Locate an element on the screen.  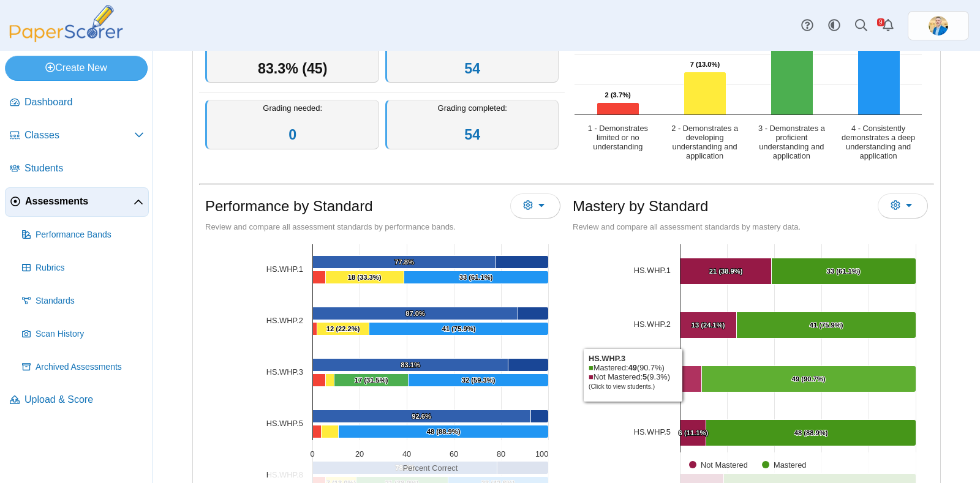
path: [object Object], 41. 4 - Consistently demonstrates a deep understanding and application. is located at coordinates (459, 329).